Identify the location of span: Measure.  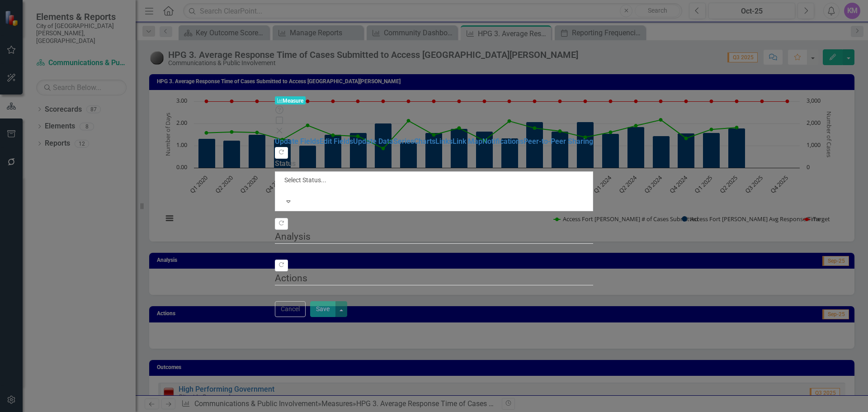
(291, 100).